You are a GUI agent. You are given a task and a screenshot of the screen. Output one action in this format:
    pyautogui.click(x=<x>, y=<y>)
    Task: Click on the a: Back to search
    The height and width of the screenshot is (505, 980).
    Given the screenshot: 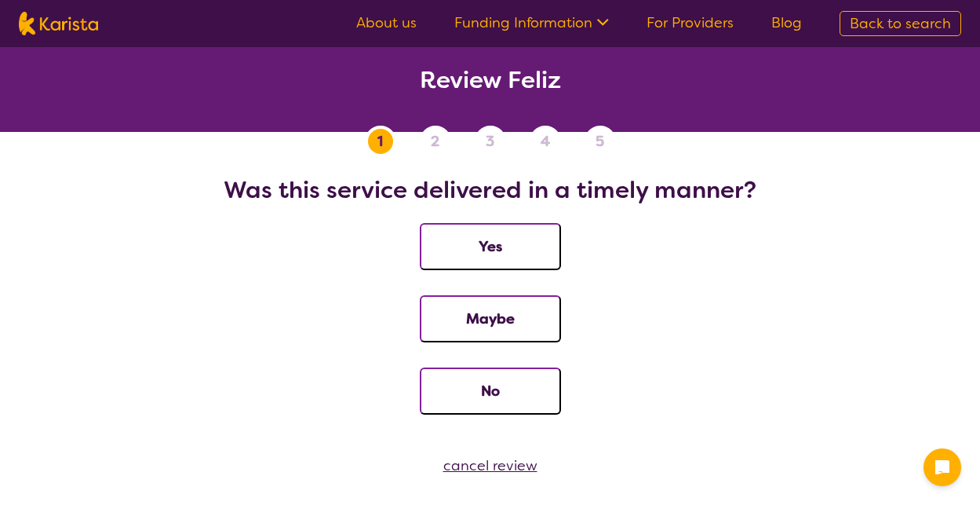 What is the action you would take?
    pyautogui.click(x=900, y=24)
    